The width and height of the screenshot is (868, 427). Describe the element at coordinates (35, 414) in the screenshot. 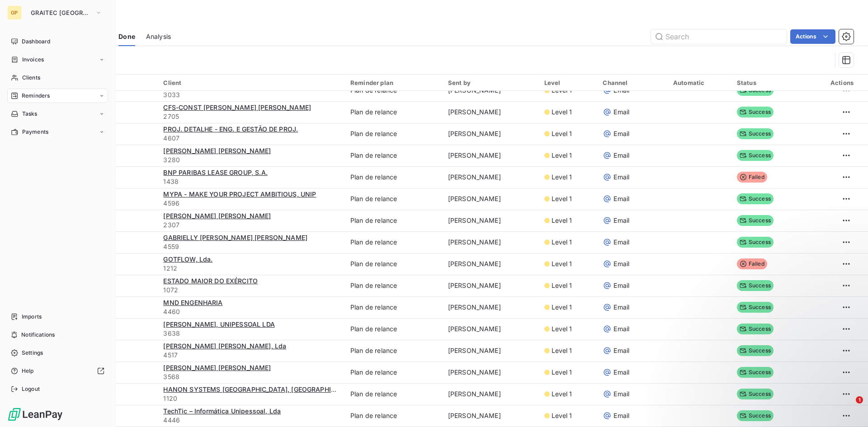

I see `img: Logo LeanPay` at that location.